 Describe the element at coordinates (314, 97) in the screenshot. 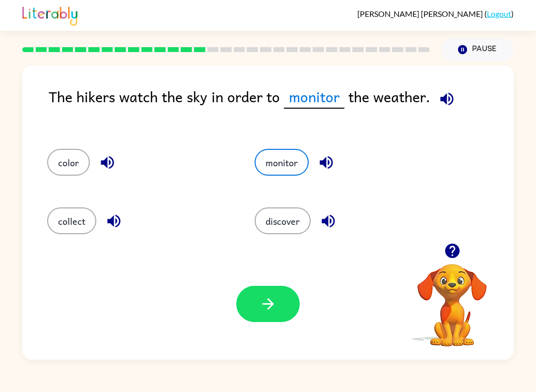

I see `span: monitor` at that location.